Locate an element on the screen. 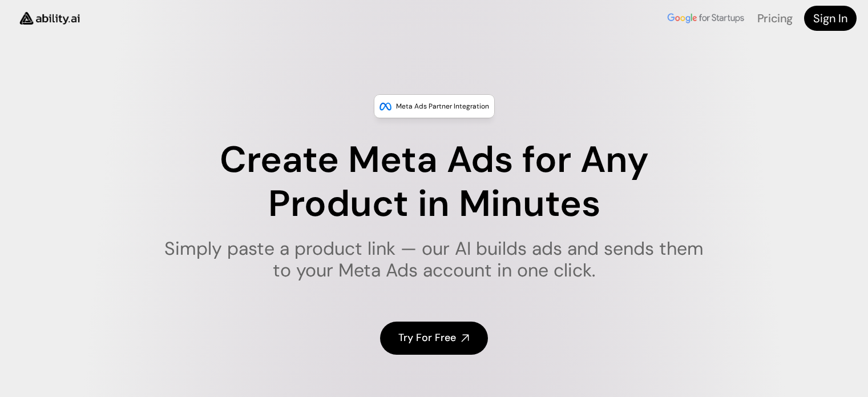 The width and height of the screenshot is (868, 397). h4: Sign In is located at coordinates (830, 18).